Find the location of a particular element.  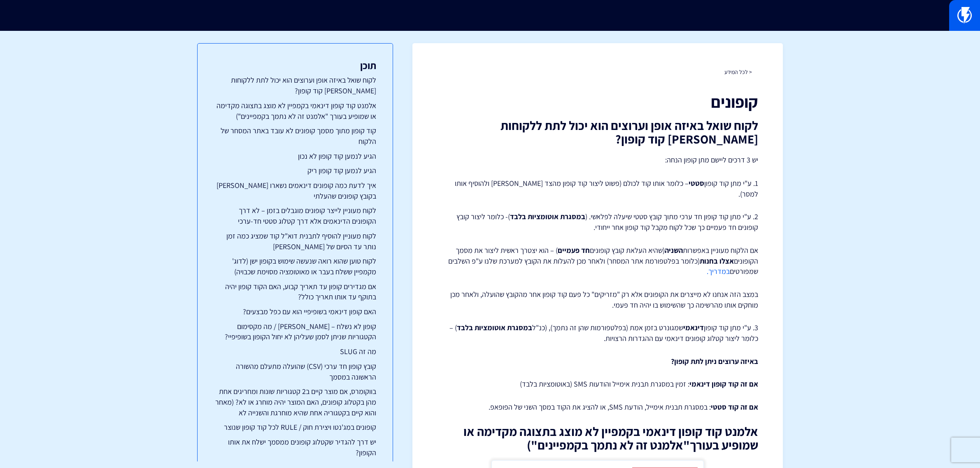

a: אם מגדירים קופון עד תאריך קבוע, האם הקוד קופון יהיה בתוקף עד אותו תאריך כולל? is located at coordinates (295, 292).